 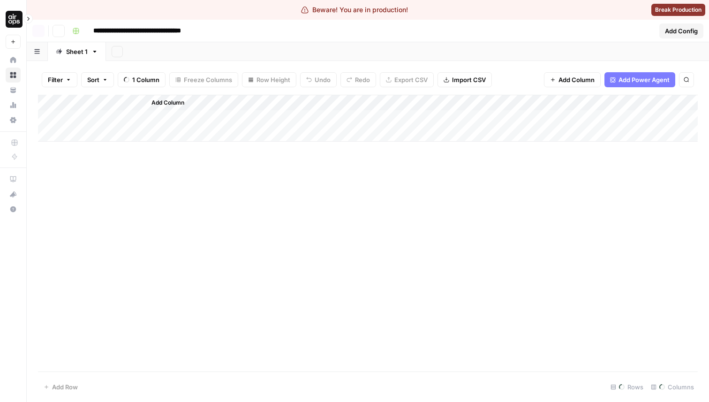 What do you see at coordinates (13, 194) in the screenshot?
I see `div: What's new?` at bounding box center [13, 194].